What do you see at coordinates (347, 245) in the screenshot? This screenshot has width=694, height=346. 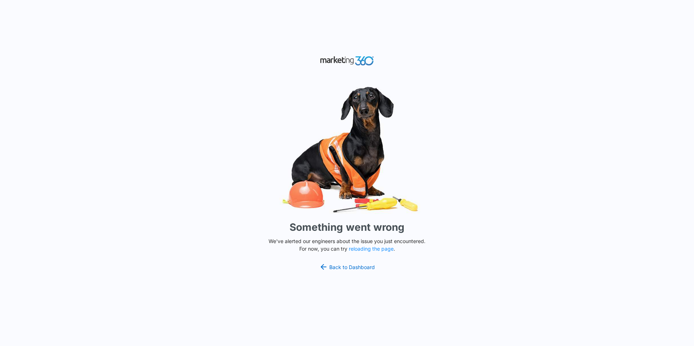 I see `p: We've alerted our engineers about the issue you just encountered. For now, you can try .` at bounding box center [347, 245].